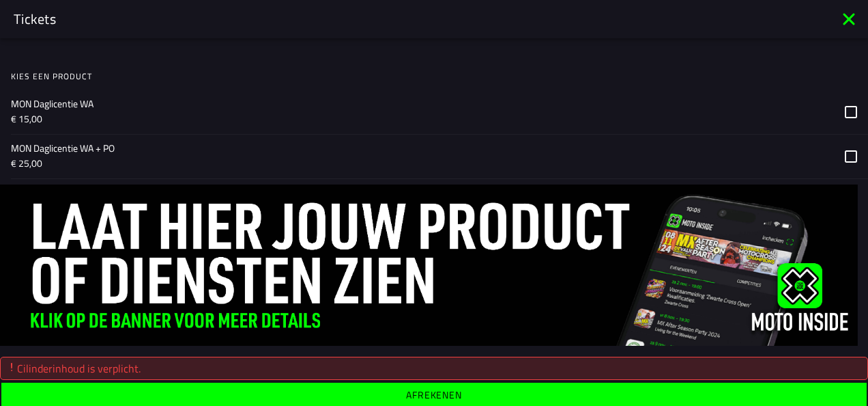  I want to click on p: MON Daglicentie WA + PO, so click(423, 148).